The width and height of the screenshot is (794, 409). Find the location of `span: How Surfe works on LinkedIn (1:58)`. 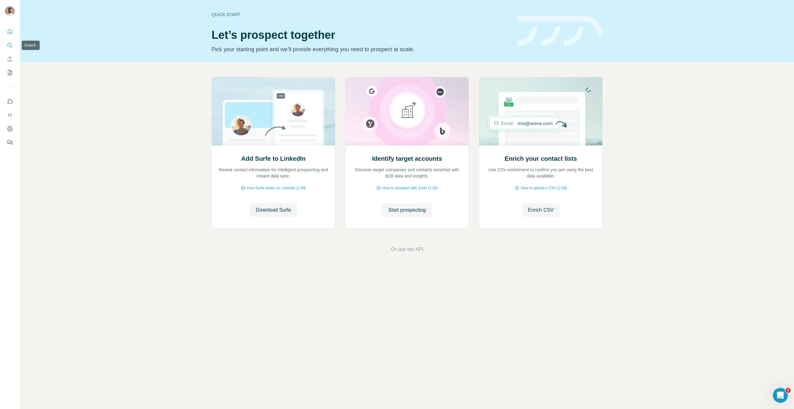

span: How Surfe works on LinkedIn (1:58) is located at coordinates (276, 188).